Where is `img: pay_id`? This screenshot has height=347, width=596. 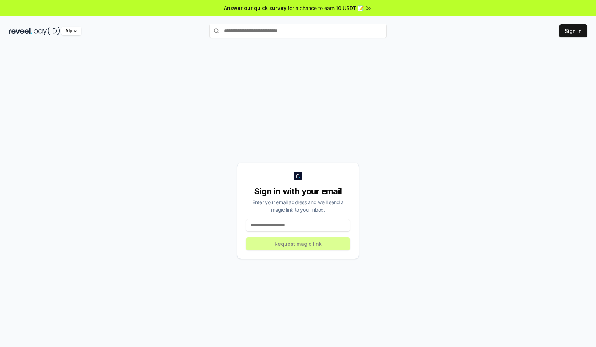 img: pay_id is located at coordinates (47, 31).